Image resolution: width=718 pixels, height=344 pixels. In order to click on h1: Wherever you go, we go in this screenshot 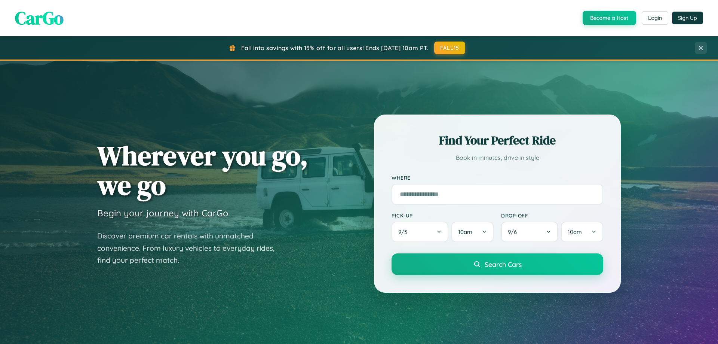, I will do `click(203, 170)`.